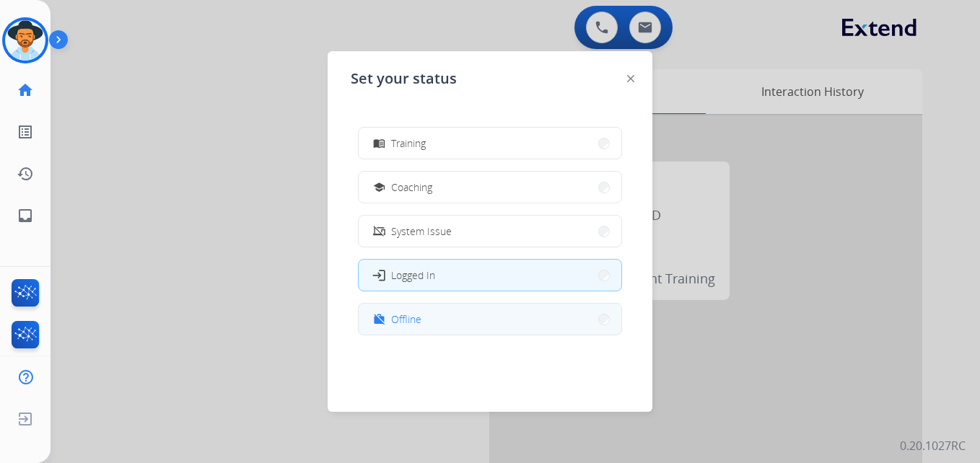 The width and height of the screenshot is (980, 463). I want to click on span: Training, so click(408, 142).